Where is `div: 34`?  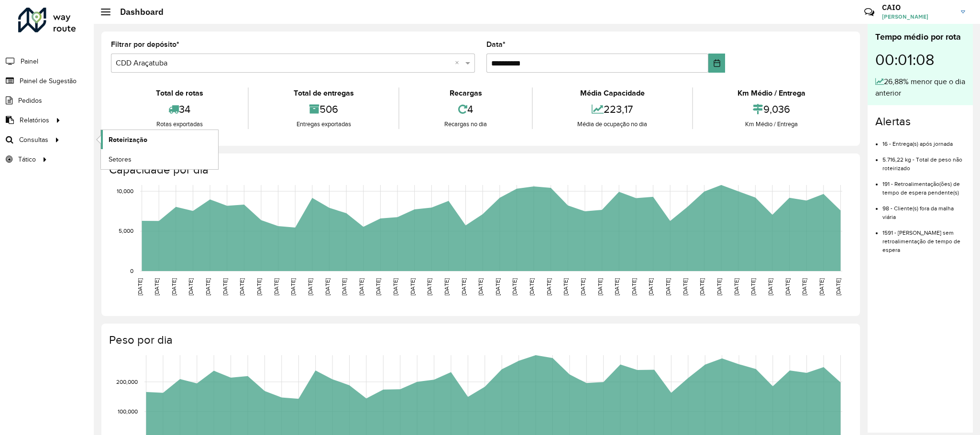
div: 34 is located at coordinates (180, 109).